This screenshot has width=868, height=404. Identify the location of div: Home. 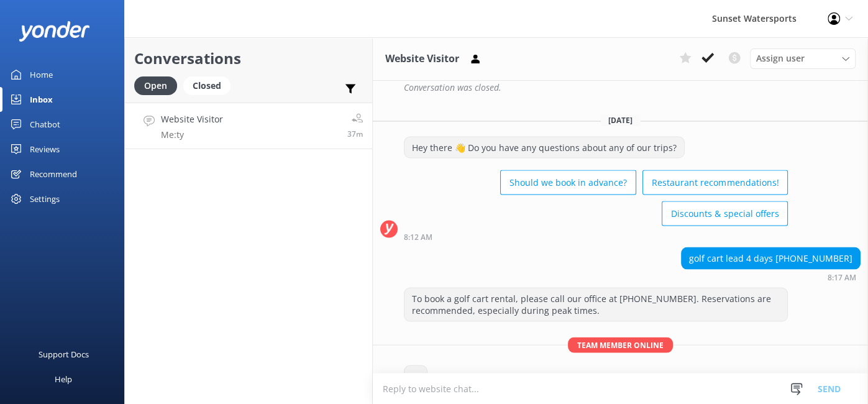
(41, 74).